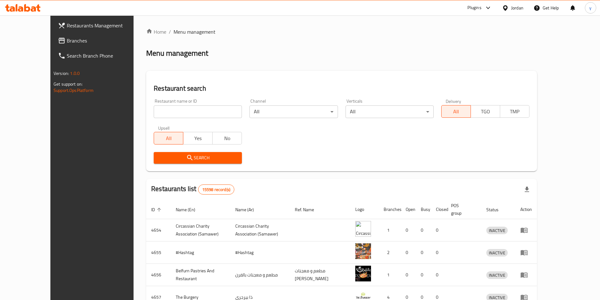  I want to click on button: Yes, so click(198, 138).